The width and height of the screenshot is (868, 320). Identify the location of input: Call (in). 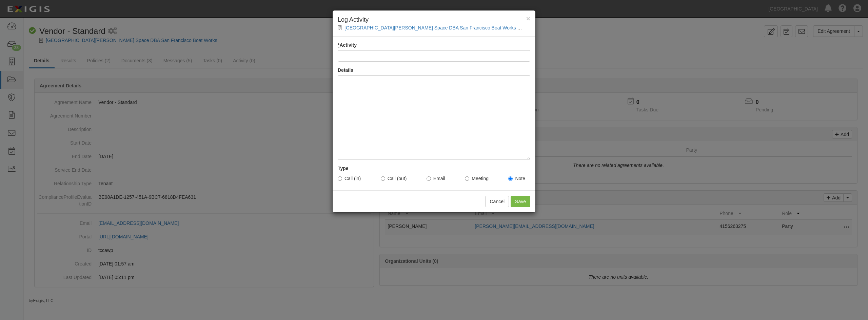
(340, 179).